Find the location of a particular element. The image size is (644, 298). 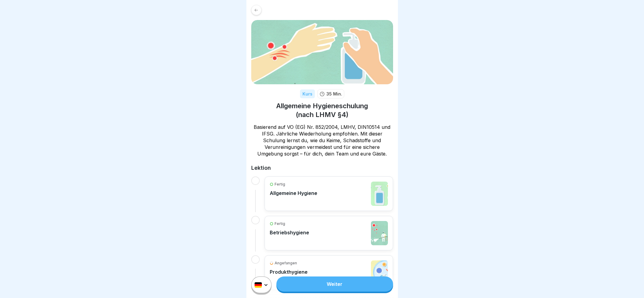

a: FertigAllgemeine Hygiene is located at coordinates (329, 194).